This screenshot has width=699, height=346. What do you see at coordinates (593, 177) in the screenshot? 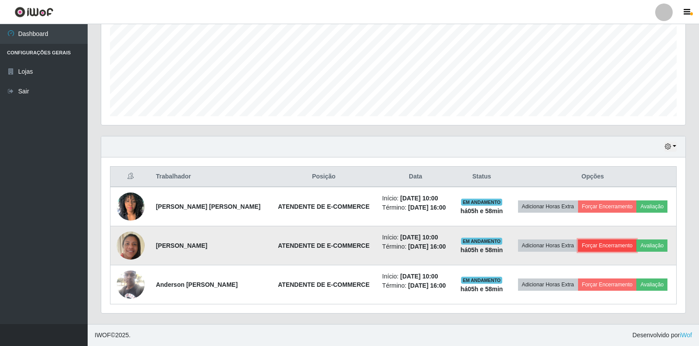
I see `th: Opções` at bounding box center [593, 177].